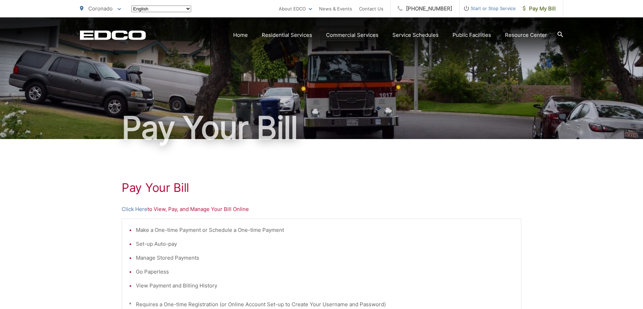 The height and width of the screenshot is (309, 643). What do you see at coordinates (352, 35) in the screenshot?
I see `a: Commercial Services` at bounding box center [352, 35].